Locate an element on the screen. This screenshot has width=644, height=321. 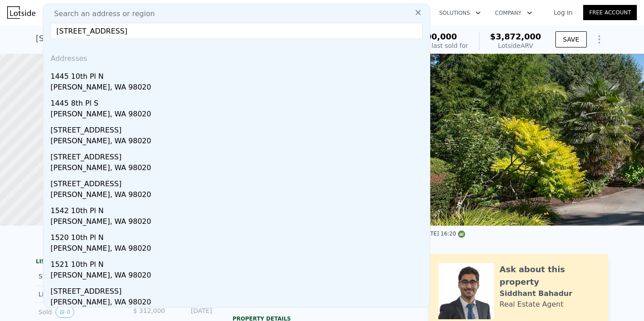
div: Real Estate Agent is located at coordinates (531, 304).